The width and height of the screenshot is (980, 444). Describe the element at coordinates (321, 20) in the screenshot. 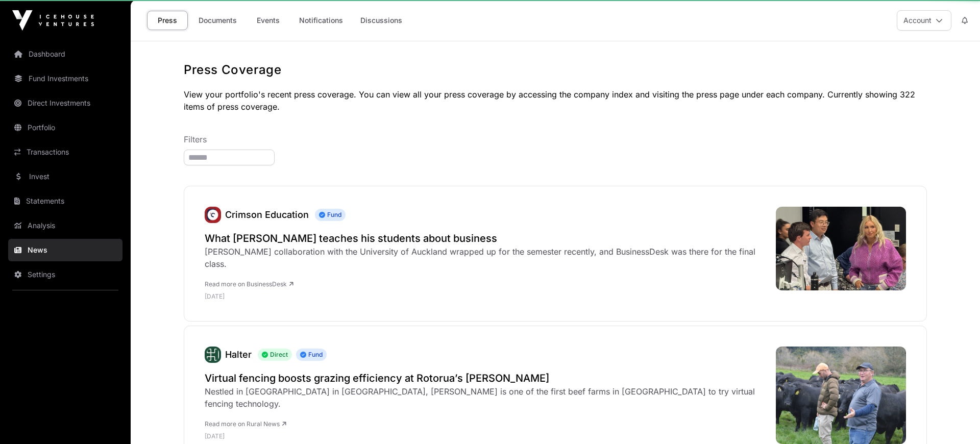

I see `a: Notifications` at that location.